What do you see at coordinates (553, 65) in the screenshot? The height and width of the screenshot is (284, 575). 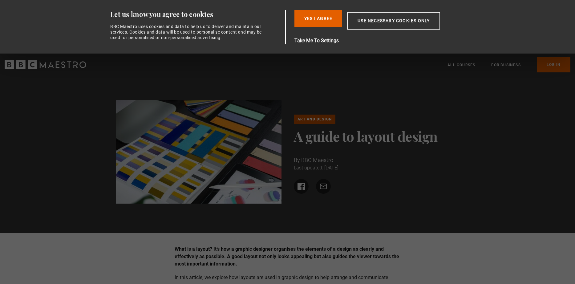 I see `a: Log In` at bounding box center [553, 65].